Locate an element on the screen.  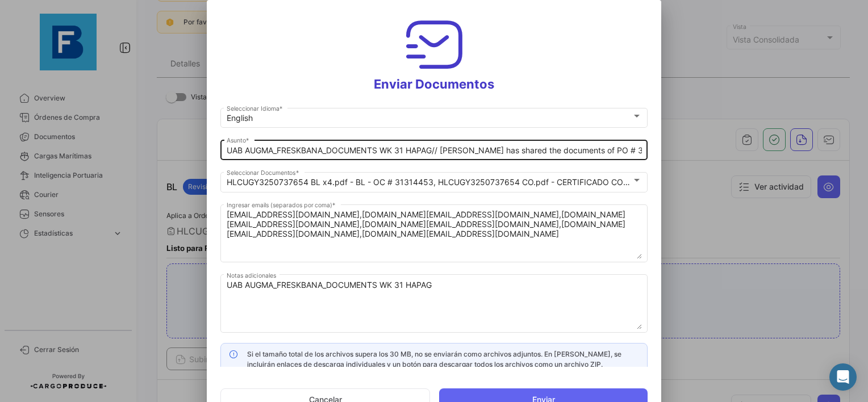
span: Si el tamaño total de los archivos supera los 30 MB, no se enviarán como archivos adjuntos. En [P... is located at coordinates (434, 359).